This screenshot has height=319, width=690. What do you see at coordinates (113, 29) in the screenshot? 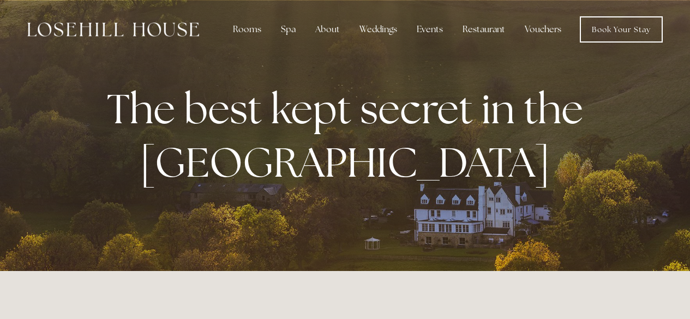
I see `img: Losehill House` at bounding box center [113, 29].